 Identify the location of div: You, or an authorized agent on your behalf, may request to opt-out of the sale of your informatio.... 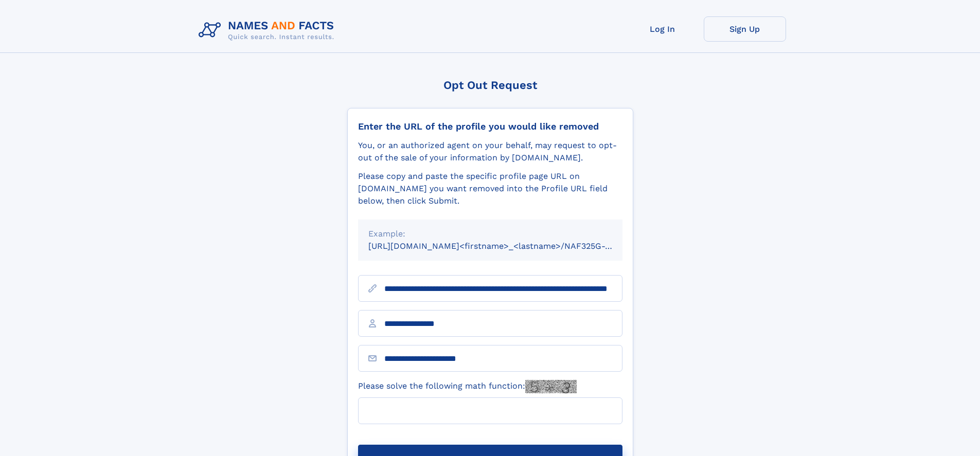
(490, 152).